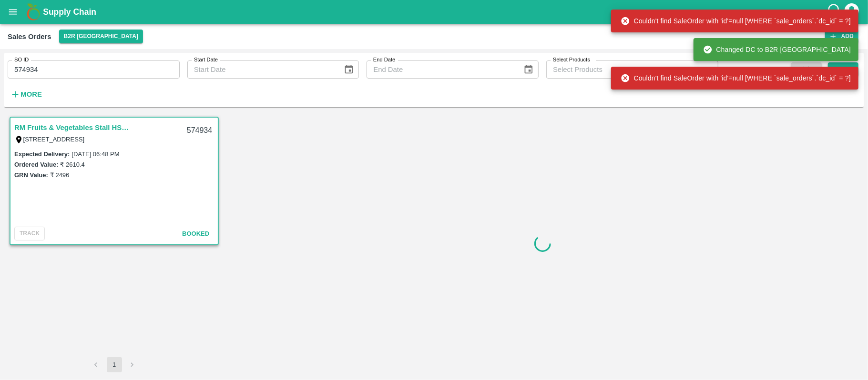 The width and height of the screenshot is (868, 380). What do you see at coordinates (36, 164) in the screenshot?
I see `label: Ordered Value:` at bounding box center [36, 164].